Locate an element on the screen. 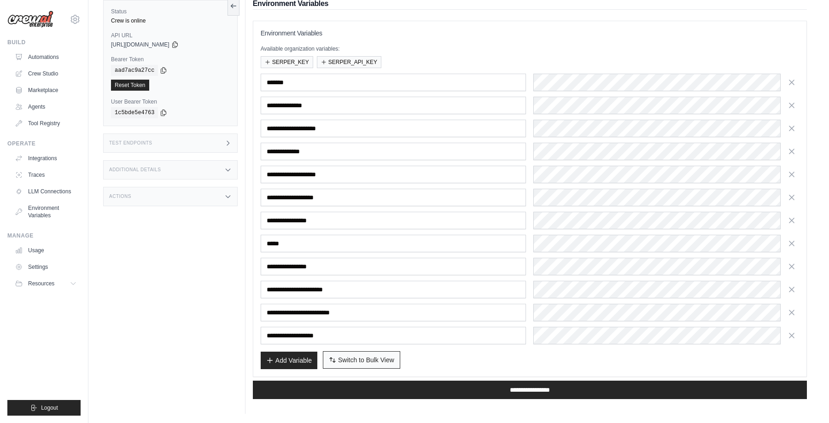 The width and height of the screenshot is (829, 423). a: Integrations is located at coordinates (46, 158).